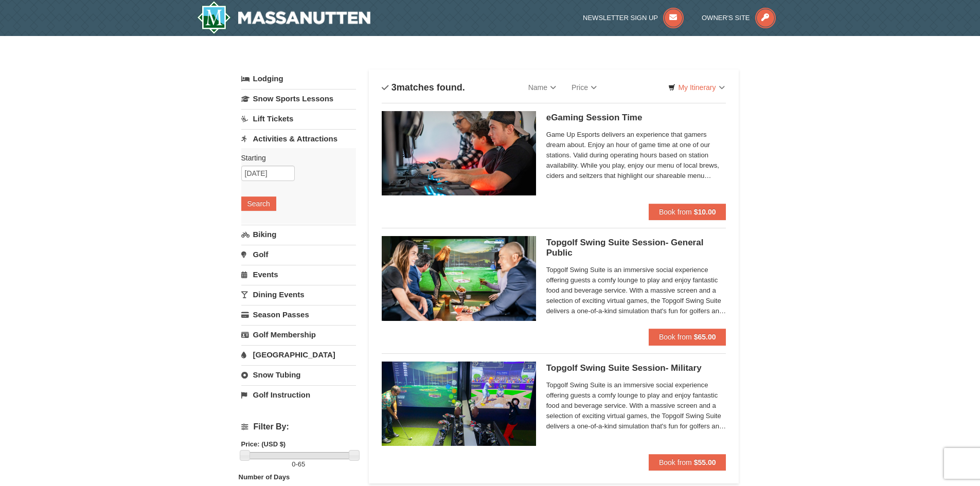 This screenshot has width=980, height=486. What do you see at coordinates (299, 98) in the screenshot?
I see `a: Snow Sports Lessons` at bounding box center [299, 98].